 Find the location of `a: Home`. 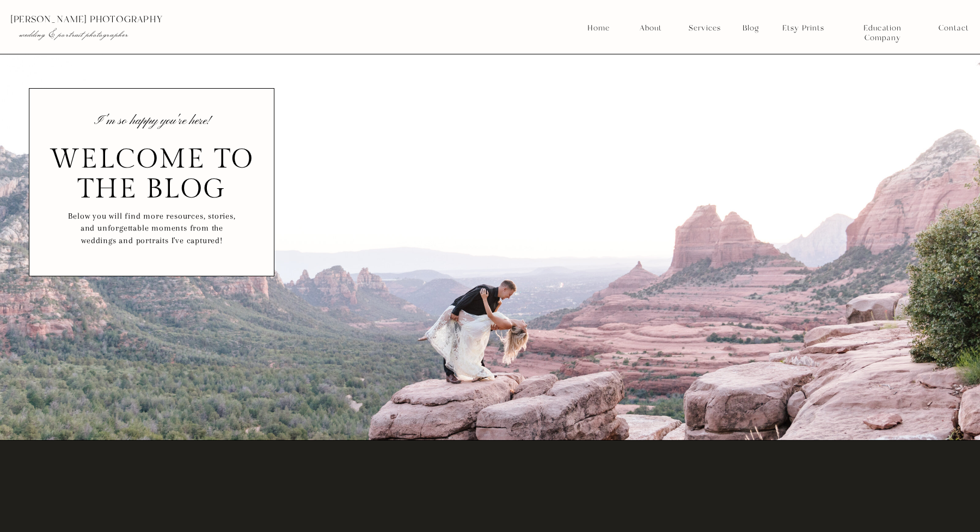

a: Home is located at coordinates (598, 28).